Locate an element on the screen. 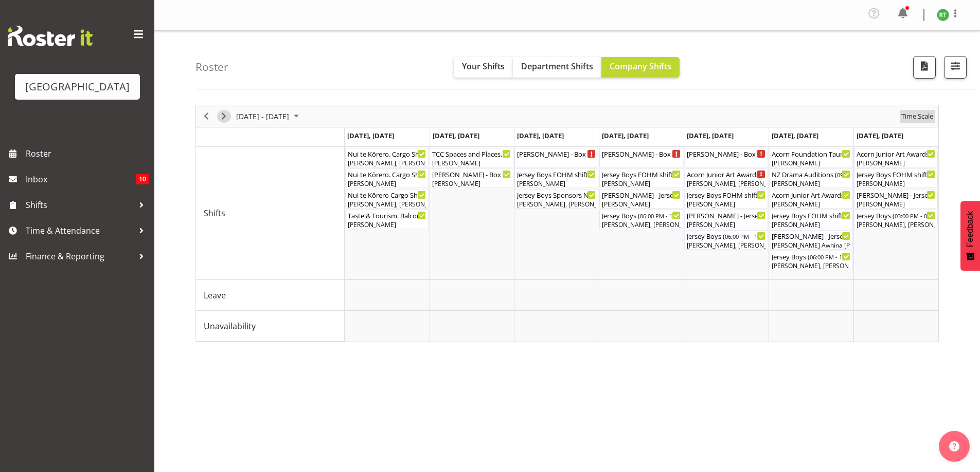  div: Shifts"s event - Valerie - Jersey Boys - Box Office Begin From Thursday, September 11, 2025 at 5:... is located at coordinates (641, 199).